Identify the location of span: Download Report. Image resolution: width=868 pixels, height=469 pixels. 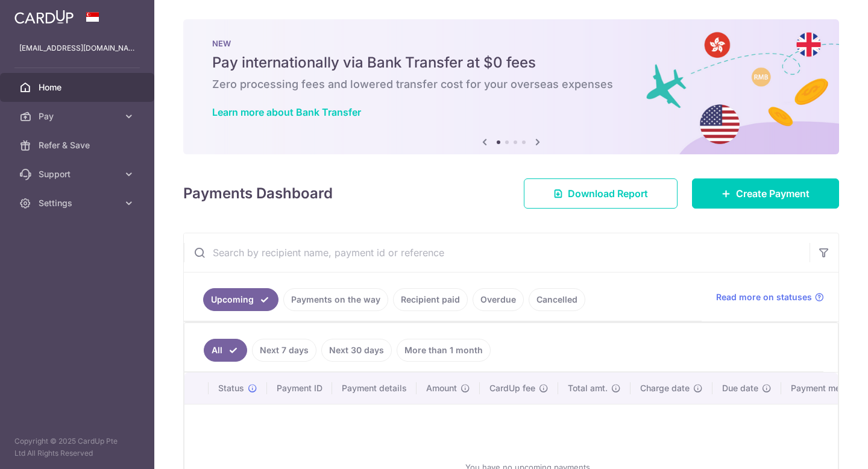
(607, 194).